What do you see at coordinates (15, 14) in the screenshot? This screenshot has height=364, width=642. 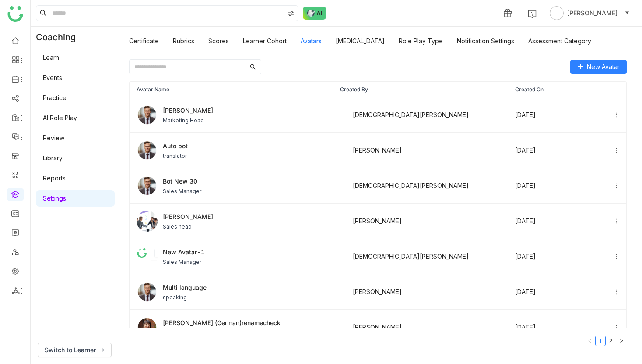 I see `img: logo` at bounding box center [15, 14].